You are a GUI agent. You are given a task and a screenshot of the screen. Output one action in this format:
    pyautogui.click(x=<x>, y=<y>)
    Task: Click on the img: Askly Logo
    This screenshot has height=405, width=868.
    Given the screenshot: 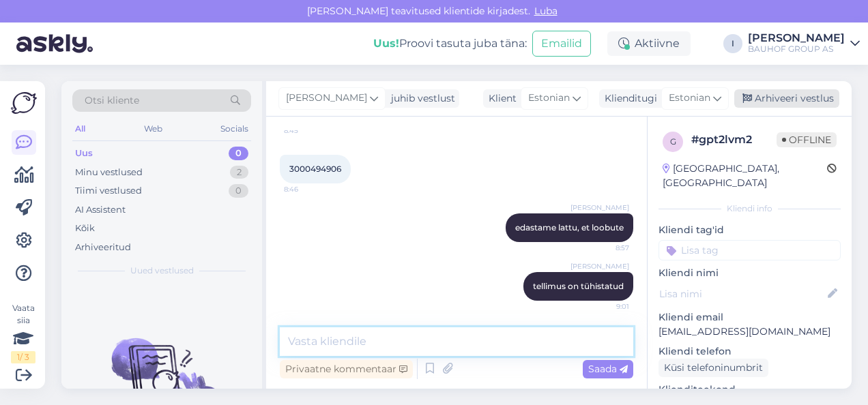 What is the action you would take?
    pyautogui.click(x=24, y=103)
    